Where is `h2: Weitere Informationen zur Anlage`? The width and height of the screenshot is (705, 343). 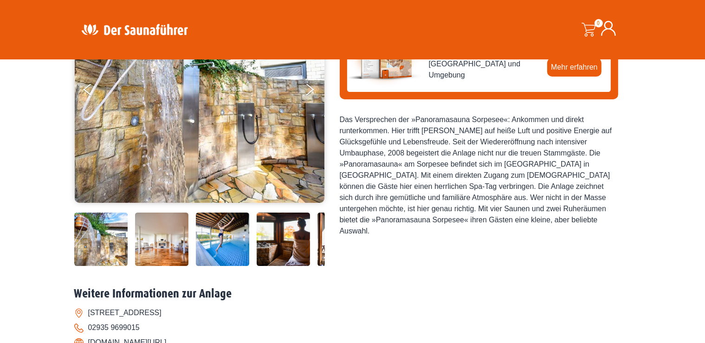 h2: Weitere Informationen zur Anlage is located at coordinates (353, 294).